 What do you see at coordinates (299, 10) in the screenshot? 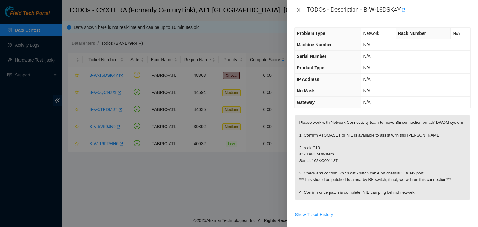
I see `button: Close` at bounding box center [299, 10].